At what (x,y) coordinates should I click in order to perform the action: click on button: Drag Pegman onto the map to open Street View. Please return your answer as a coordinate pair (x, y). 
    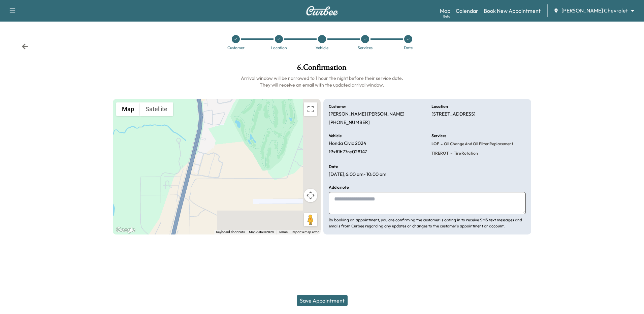
    Looking at the image, I should click on (311, 220).